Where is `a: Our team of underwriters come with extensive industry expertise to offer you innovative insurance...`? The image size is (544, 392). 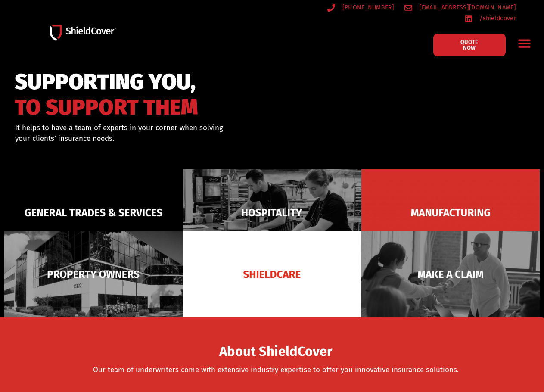 a: Our team of underwriters come with extensive industry expertise to offer you innovative insurance... is located at coordinates (275, 369).